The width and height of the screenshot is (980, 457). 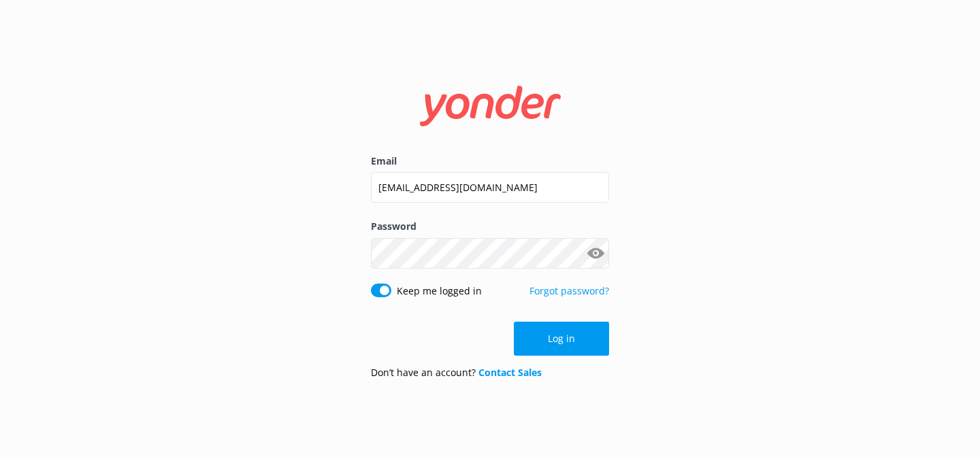 I want to click on label: Password, so click(x=490, y=227).